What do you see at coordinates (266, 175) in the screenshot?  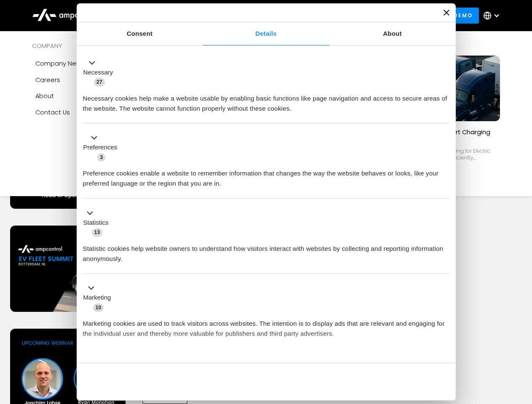 I see `div: Preference cookies enable a website to remember information that changes the way the website beha...` at bounding box center [266, 175].